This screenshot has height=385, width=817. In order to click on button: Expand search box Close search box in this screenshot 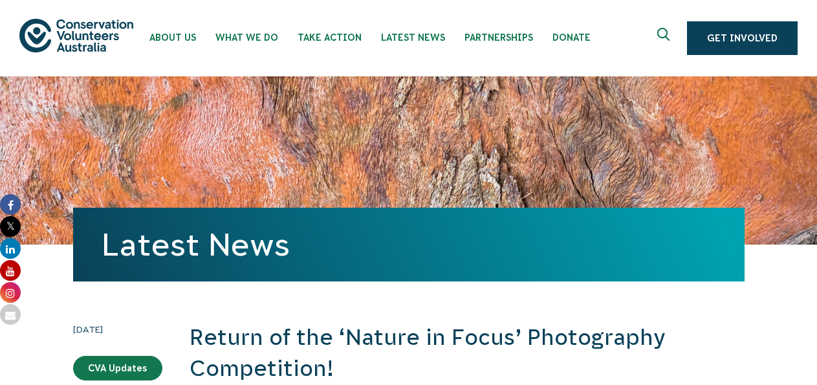, I will do `click(665, 38)`.